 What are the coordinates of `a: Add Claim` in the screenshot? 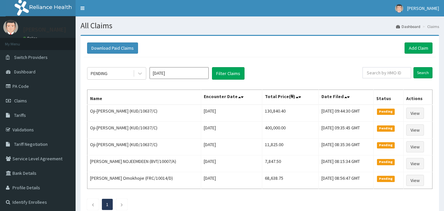 It's located at (418, 48).